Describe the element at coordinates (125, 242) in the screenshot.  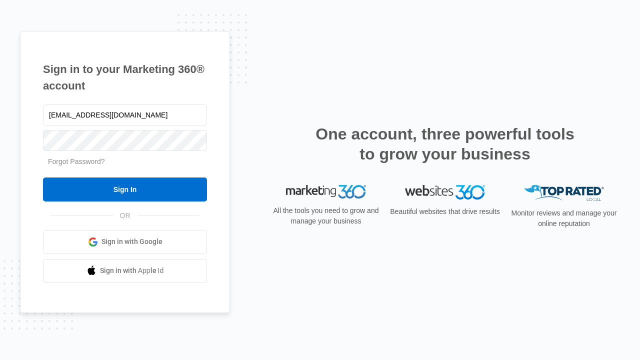
I see `a: Sign in with Google` at that location.